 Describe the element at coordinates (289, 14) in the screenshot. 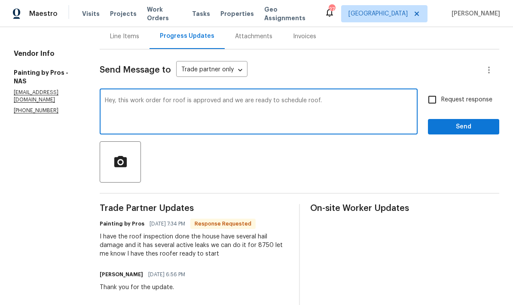

I see `span: Geo Assignments` at that location.